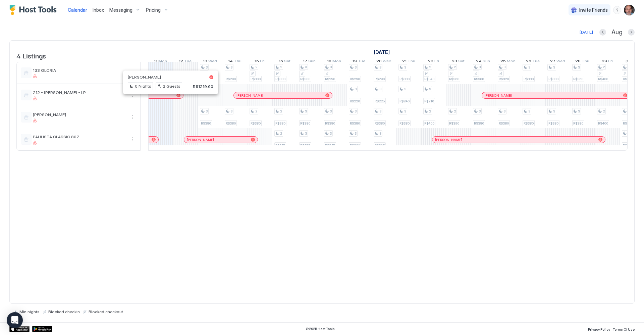 The image size is (644, 335). What do you see at coordinates (604, 62) in the screenshot?
I see `span: 29` at bounding box center [604, 62].